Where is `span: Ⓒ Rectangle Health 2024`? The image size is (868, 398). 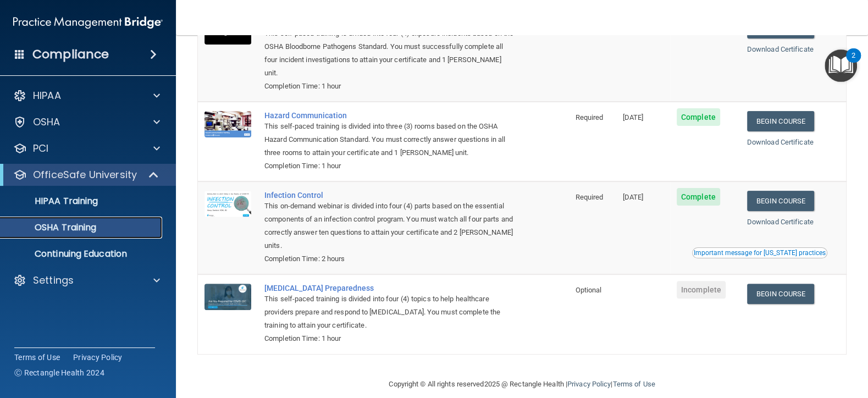
span: Ⓒ Rectangle Health 2024 is located at coordinates (59, 373).